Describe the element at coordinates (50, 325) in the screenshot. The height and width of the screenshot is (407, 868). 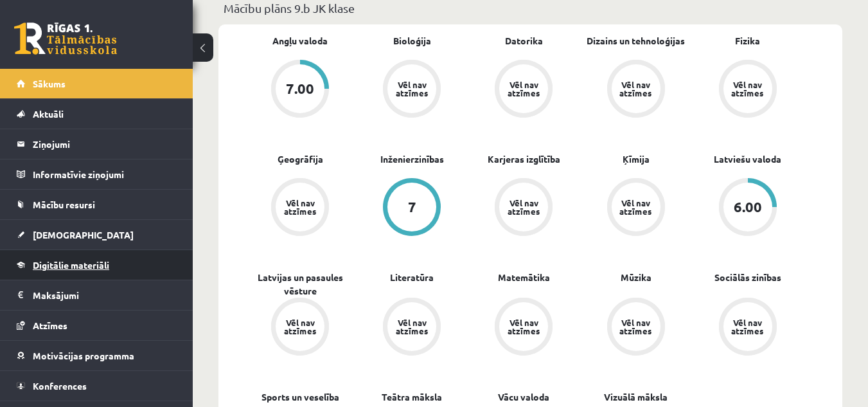
I see `span: Atzīmes` at that location.